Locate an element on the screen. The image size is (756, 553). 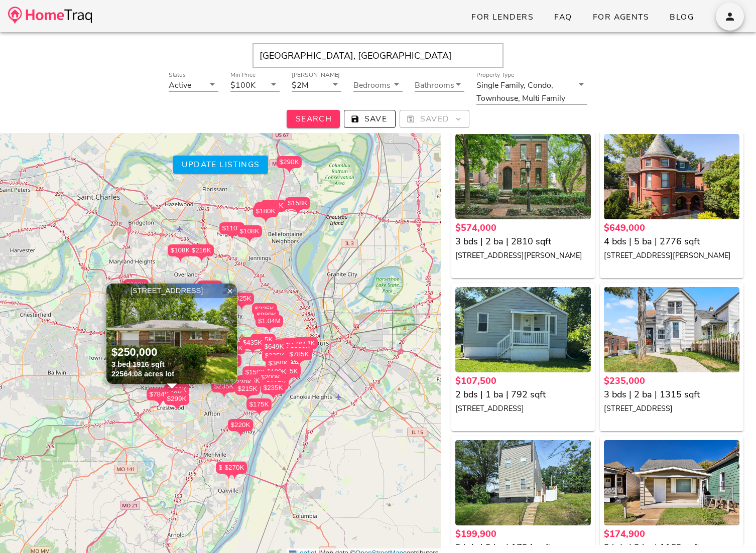
div: $185K is located at coordinates (250, 384).